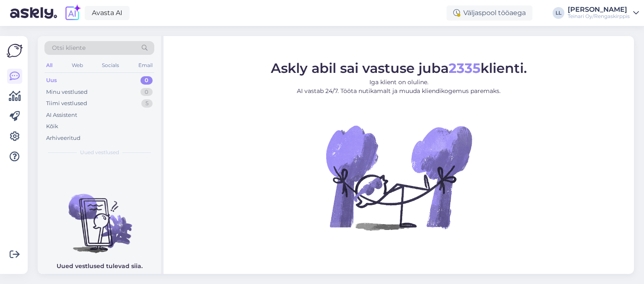 The width and height of the screenshot is (644, 284). Describe the element at coordinates (69, 48) in the screenshot. I see `span: Otsi kliente` at that location.